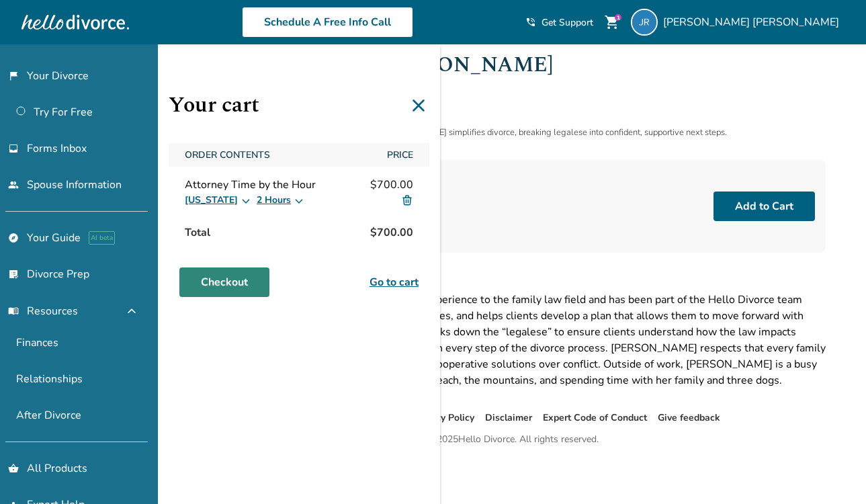  I want to click on div: © 2025 Hello Divorce. All rights reserved., so click(514, 439).